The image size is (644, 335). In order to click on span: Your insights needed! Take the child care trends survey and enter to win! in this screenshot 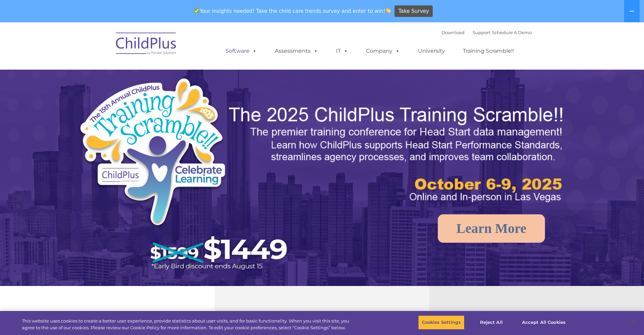, I will do `click(292, 11)`.